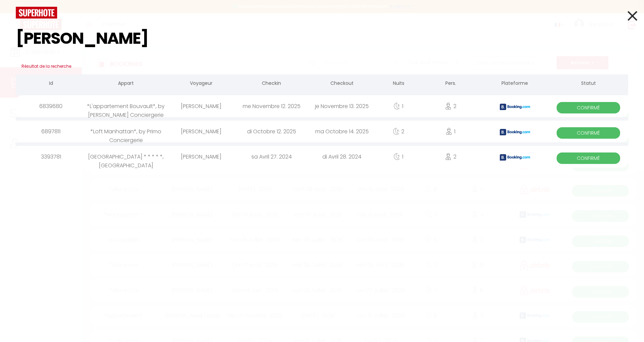 The image size is (644, 342). What do you see at coordinates (342, 156) in the screenshot?
I see `div: di Avril 28. 2024` at bounding box center [342, 156].